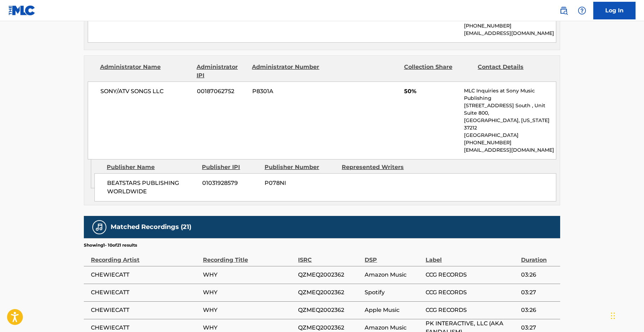  What do you see at coordinates (301, 167) in the screenshot?
I see `div: Publisher Number` at bounding box center [301, 167].